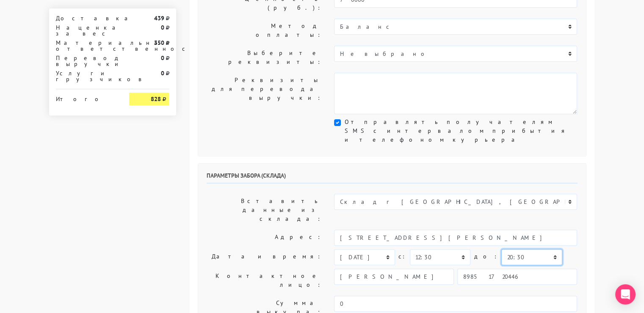  Describe the element at coordinates (264, 94) in the screenshot. I see `label: Реквизиты для перевода выручки:` at that location.